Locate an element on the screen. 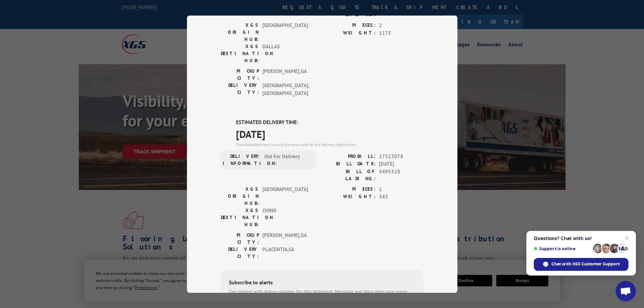 The width and height of the screenshot is (644, 308). span: Close chat is located at coordinates (627, 238).